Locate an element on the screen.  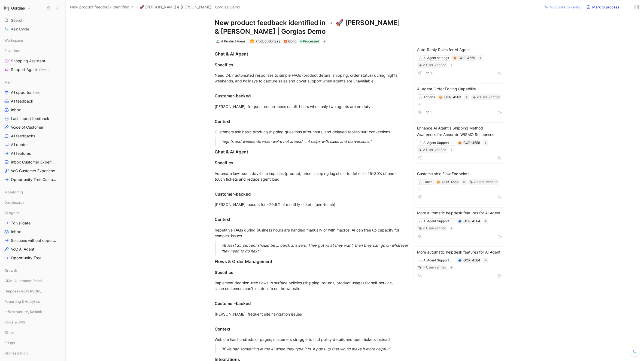
span: Opportunity Tree is located at coordinates (26, 258).